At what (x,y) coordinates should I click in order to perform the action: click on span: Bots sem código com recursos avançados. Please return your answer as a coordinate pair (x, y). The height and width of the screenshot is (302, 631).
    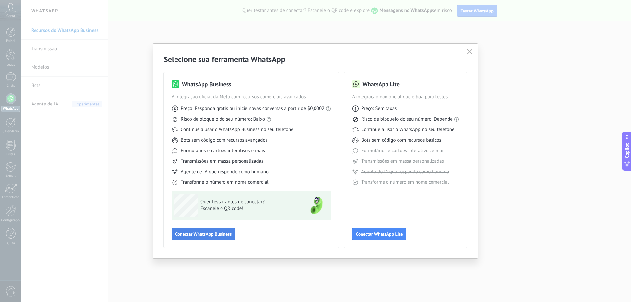
    Looking at the image, I should click on (224, 140).